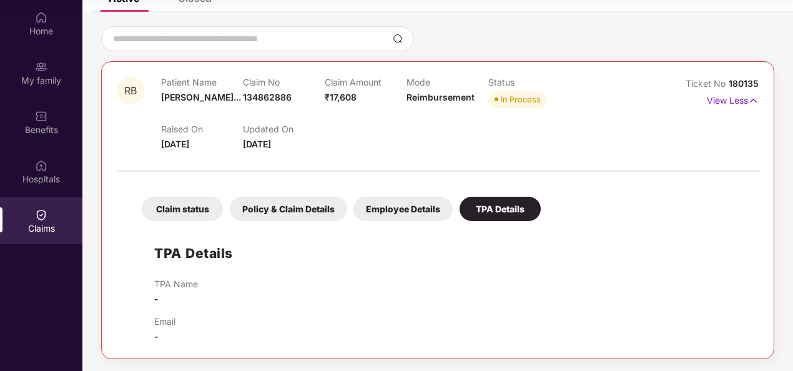 The width and height of the screenshot is (793, 371). Describe the element at coordinates (41, 116) in the screenshot. I see `img: svg+xml;base64,PHN2ZyBpZD0iQmVuZWZpdHMiIHhtbG5zPSJodHRwOi8vd3d3LnczLm9yZy8yMDAwL3N2ZyIgd2lkdGg9Ij...` at that location.